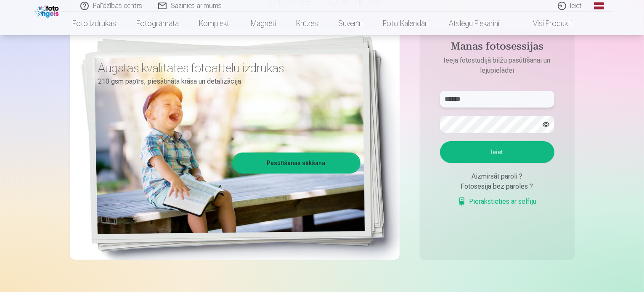  I want to click on h4: Manas fotosessijas, so click(497, 48).